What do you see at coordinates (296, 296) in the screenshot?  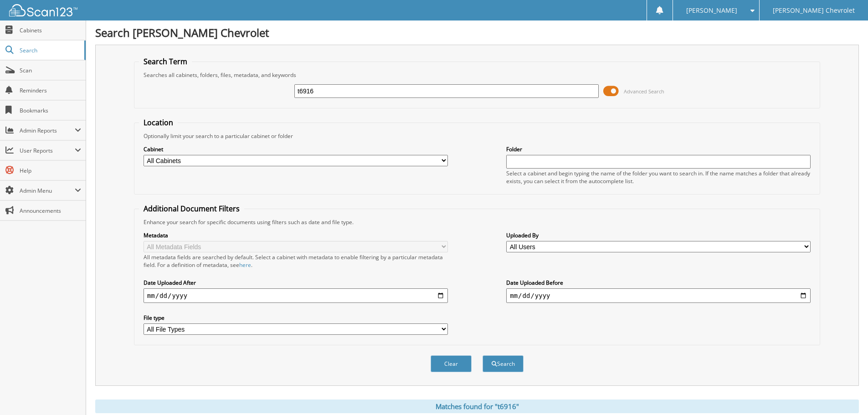 I see `input: start` at bounding box center [296, 296].